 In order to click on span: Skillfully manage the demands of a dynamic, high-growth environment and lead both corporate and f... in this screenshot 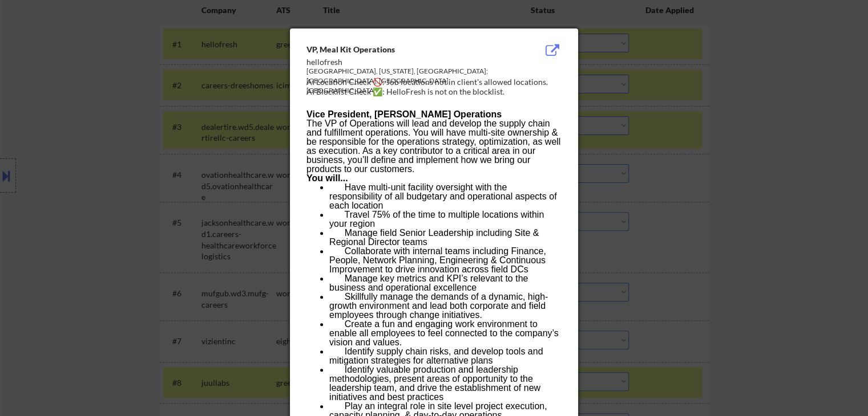, I will do `click(438, 305)`.